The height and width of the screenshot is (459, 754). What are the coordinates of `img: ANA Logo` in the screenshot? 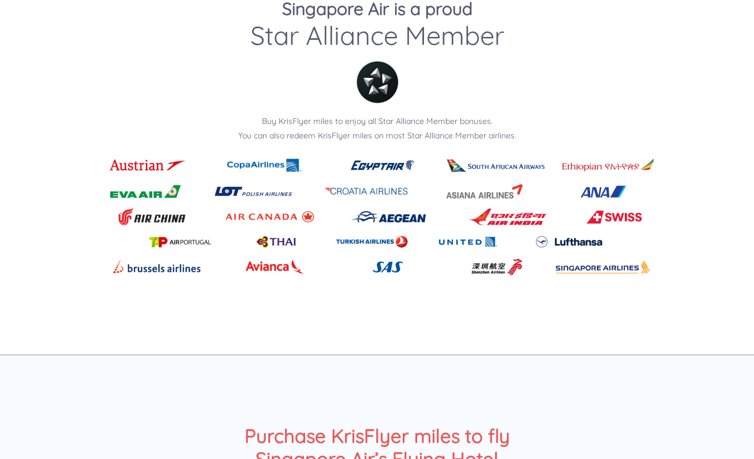 It's located at (603, 191).